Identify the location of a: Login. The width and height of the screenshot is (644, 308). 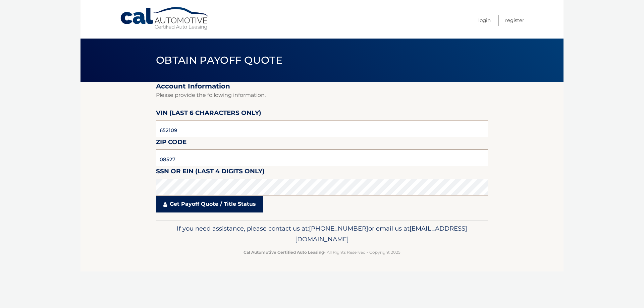
(484, 20).